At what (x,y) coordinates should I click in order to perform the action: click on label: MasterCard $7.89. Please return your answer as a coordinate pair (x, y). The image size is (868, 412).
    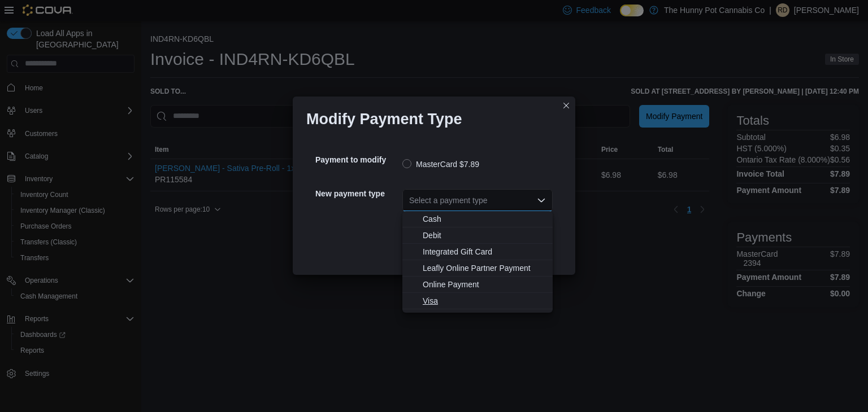
    Looking at the image, I should click on (440, 164).